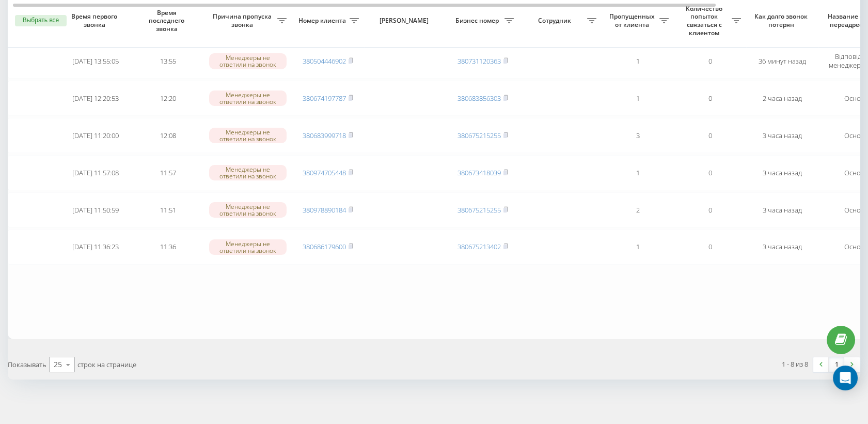  I want to click on a: 1, so click(836, 365).